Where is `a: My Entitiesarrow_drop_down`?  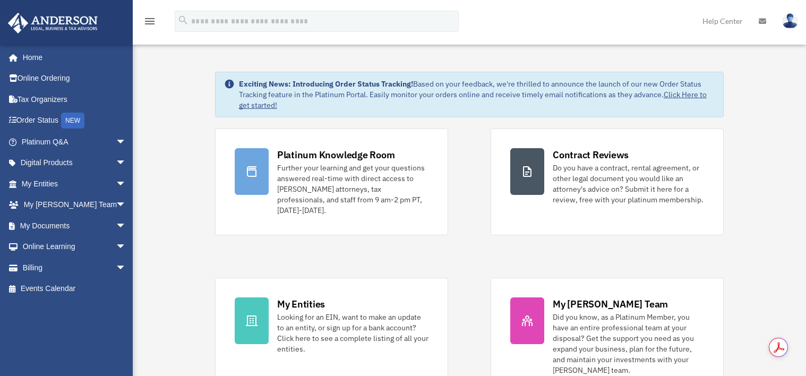 a: My Entitiesarrow_drop_down is located at coordinates (75, 184).